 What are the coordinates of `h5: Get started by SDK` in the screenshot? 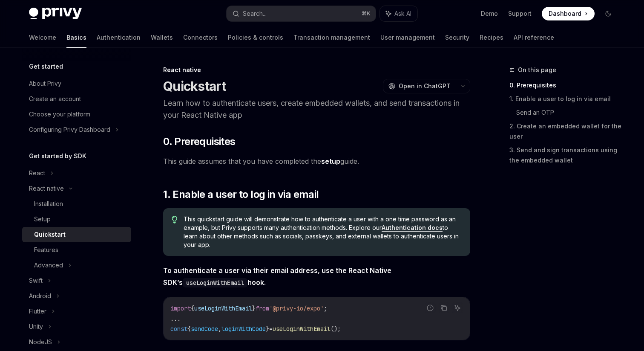 It's located at (58, 156).